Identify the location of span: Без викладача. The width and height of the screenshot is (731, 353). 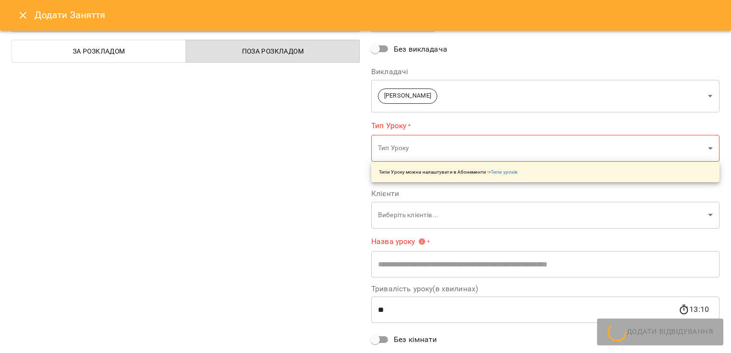
(421, 49).